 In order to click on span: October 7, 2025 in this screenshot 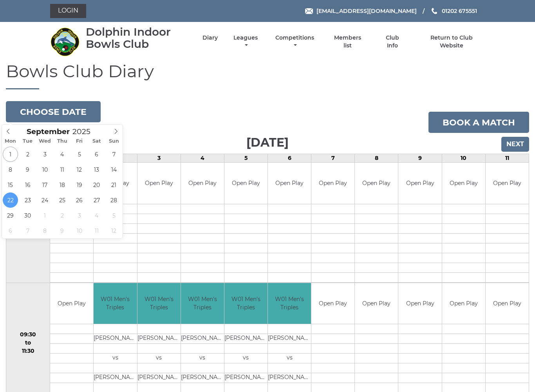, I will do `click(27, 230)`.